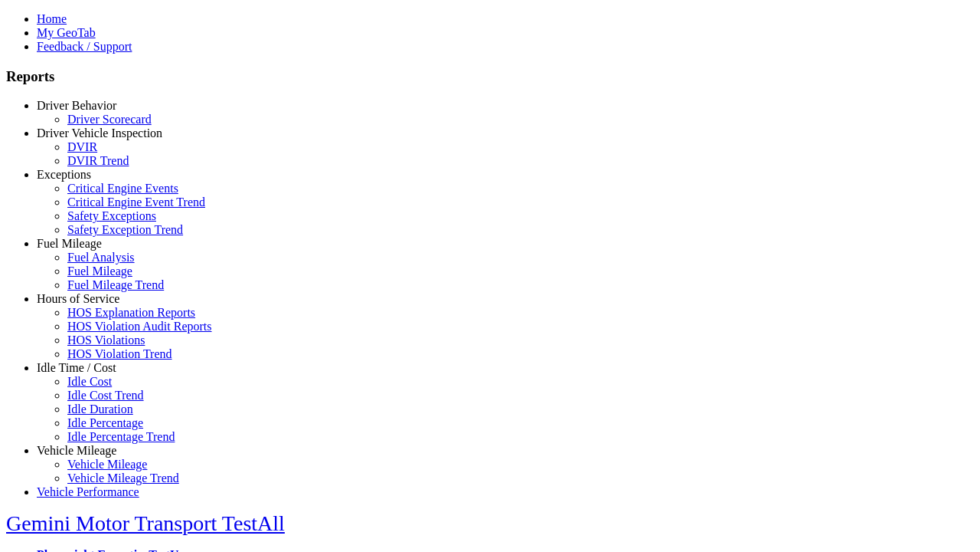 Image resolution: width=980 pixels, height=552 pixels. I want to click on a: Exceptions, so click(64, 174).